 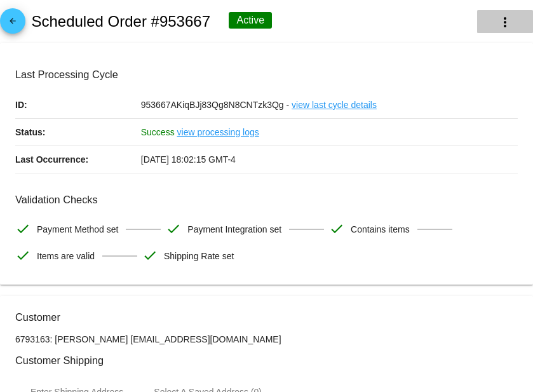 What do you see at coordinates (78, 159) in the screenshot?
I see `p: Last Occurrence:` at bounding box center [78, 159].